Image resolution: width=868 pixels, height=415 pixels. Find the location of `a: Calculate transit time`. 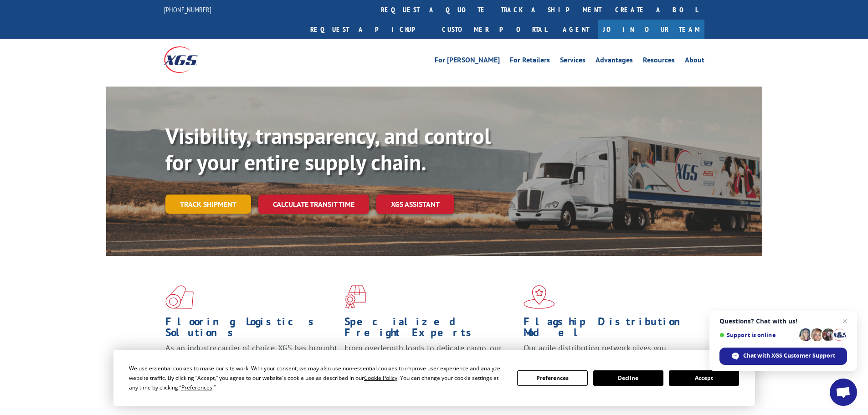

a: Calculate transit time is located at coordinates (313, 204).